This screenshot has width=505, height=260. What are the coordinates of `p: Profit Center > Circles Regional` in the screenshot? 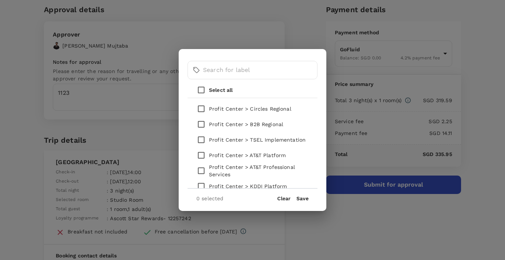 It's located at (250, 109).